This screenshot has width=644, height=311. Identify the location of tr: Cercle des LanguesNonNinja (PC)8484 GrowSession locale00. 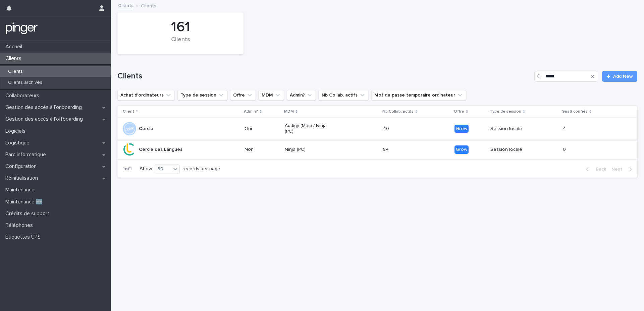
(377, 149).